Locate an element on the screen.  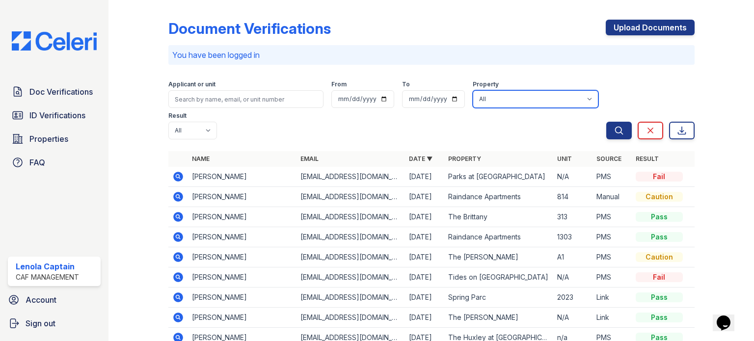
td: 814 is located at coordinates (573, 197).